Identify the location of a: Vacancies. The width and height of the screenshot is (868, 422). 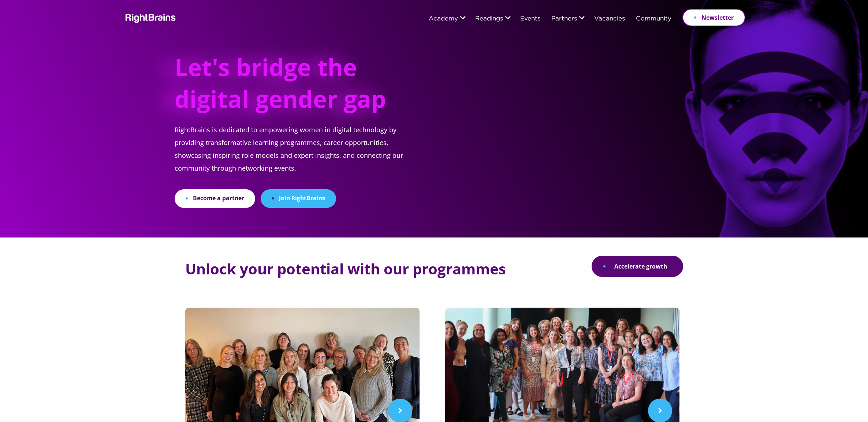
(609, 19).